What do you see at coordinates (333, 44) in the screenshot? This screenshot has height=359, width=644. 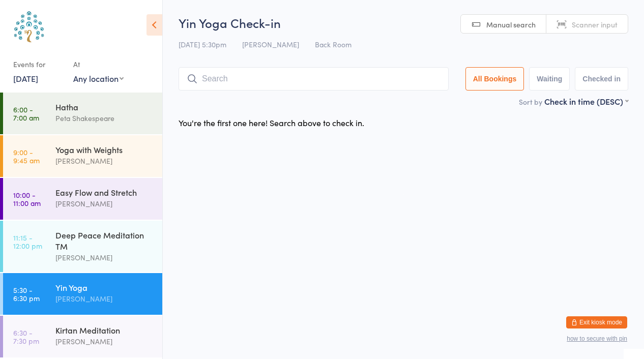 I see `span: Back Room` at bounding box center [333, 44].